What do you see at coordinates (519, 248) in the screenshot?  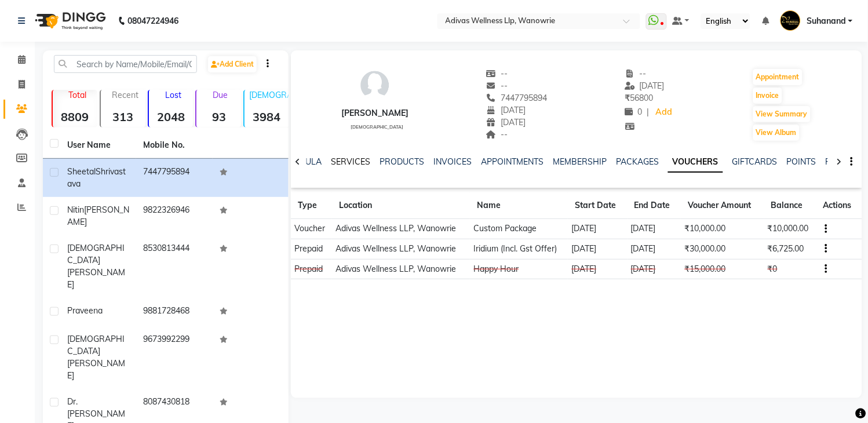 I see `td: Iridium (Incl. Gst Offer)` at bounding box center [519, 248].